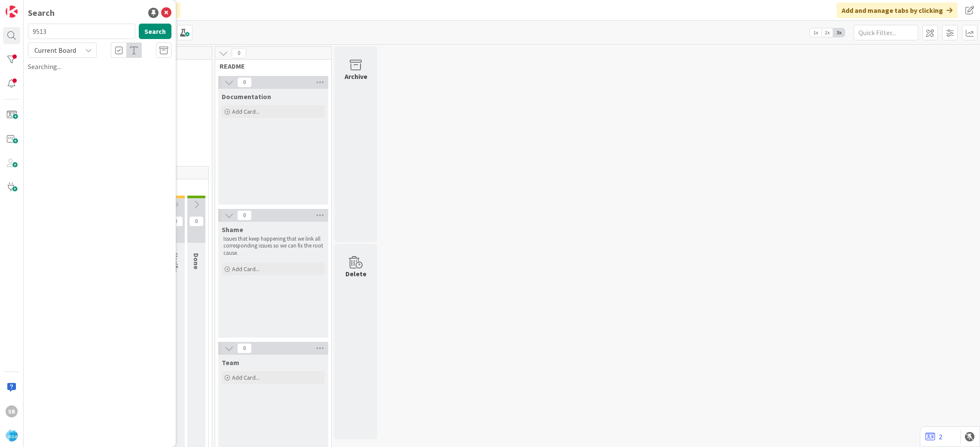 The image size is (980, 447). What do you see at coordinates (897, 10) in the screenshot?
I see `div: Add and manage tabs by clicking` at bounding box center [897, 10].